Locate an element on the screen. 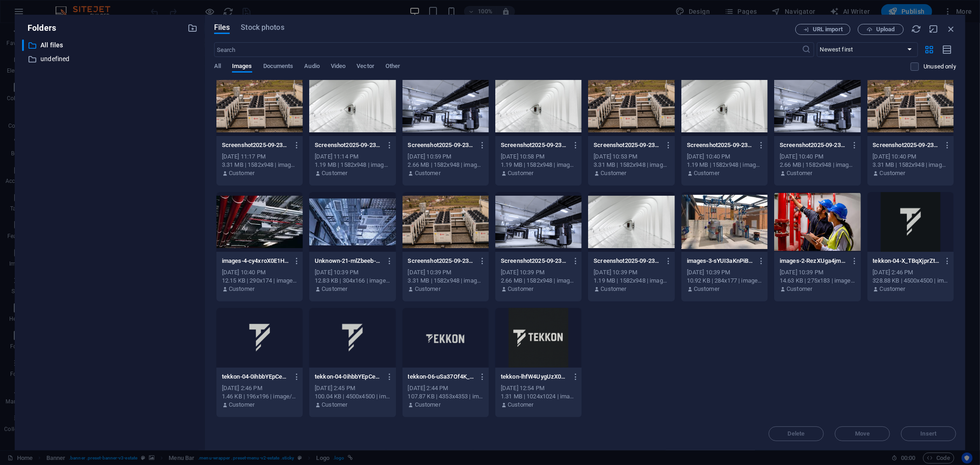  span: Documents is located at coordinates (278, 67).